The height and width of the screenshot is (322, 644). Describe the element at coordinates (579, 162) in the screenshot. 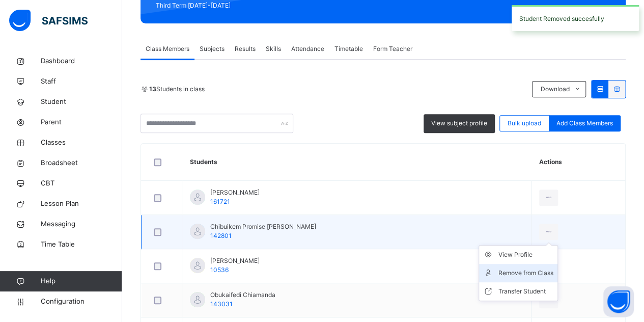

I see `th: Actions` at that location.